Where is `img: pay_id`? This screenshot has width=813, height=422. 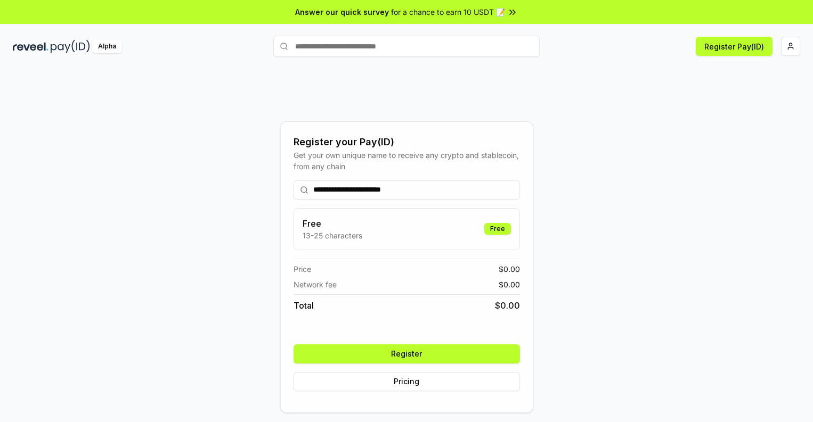 img: pay_id is located at coordinates (70, 46).